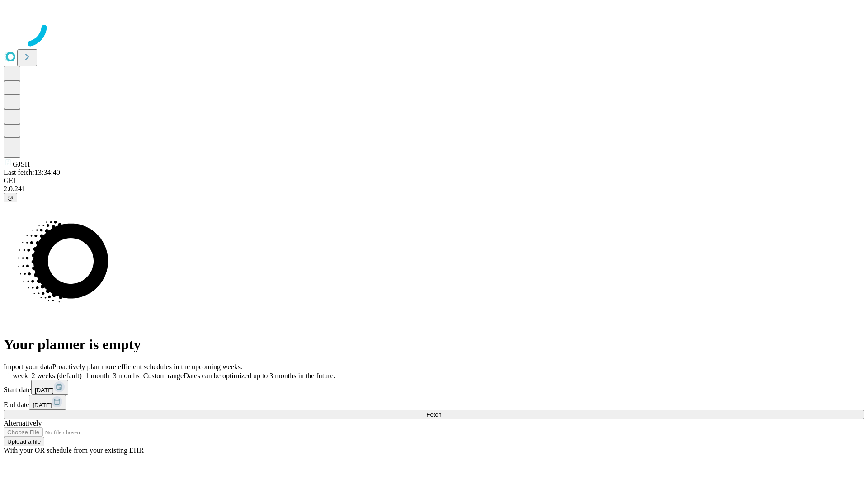 This screenshot has height=488, width=868. What do you see at coordinates (56, 375) in the screenshot?
I see `span: 2 weeks (default)` at bounding box center [56, 375].